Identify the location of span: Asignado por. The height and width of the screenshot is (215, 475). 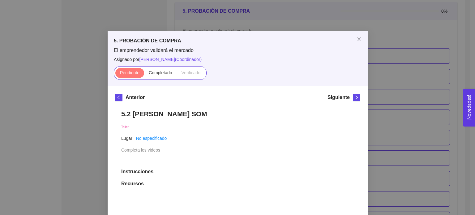
(238, 59).